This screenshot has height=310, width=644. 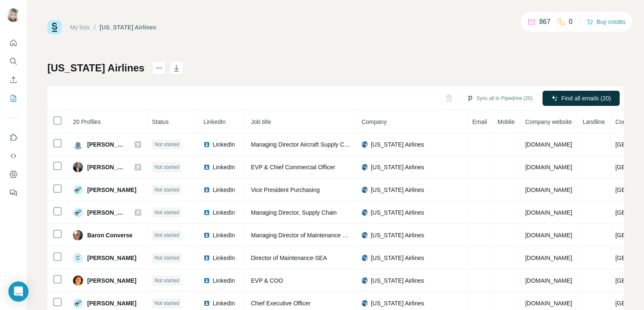 What do you see at coordinates (13, 99) in the screenshot?
I see `button: My lists` at bounding box center [13, 99].